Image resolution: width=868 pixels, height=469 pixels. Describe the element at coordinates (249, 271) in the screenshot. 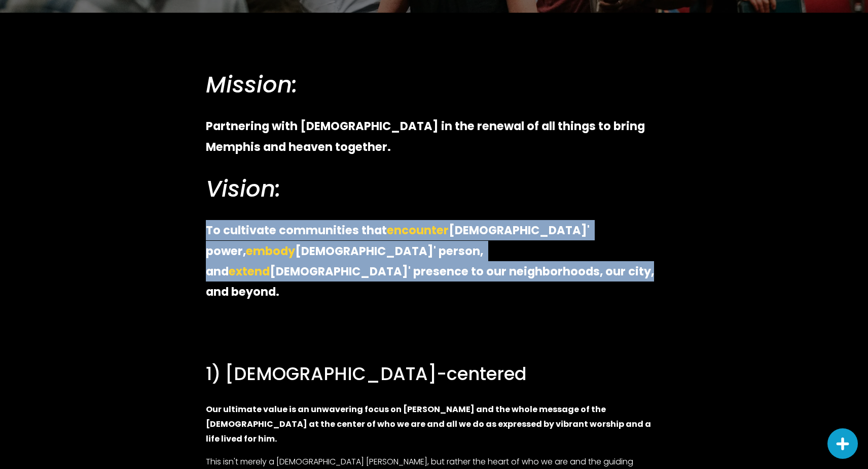

I see `strong: extend` at that location.